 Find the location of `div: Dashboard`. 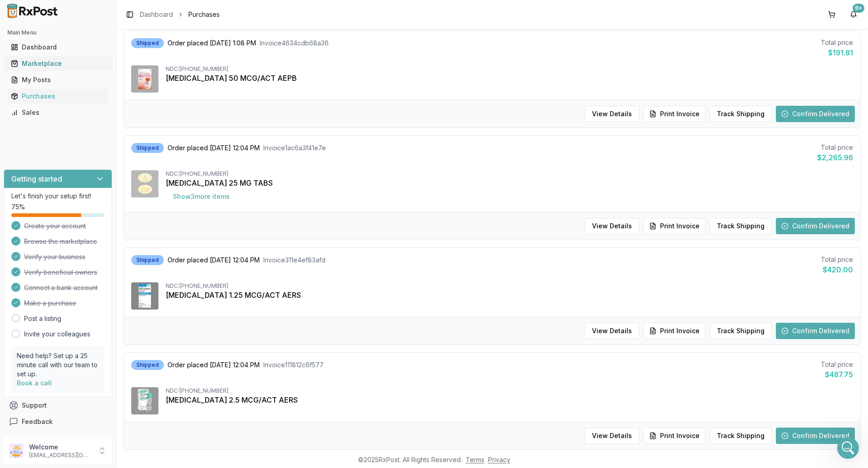

div: Dashboard is located at coordinates (58, 47).